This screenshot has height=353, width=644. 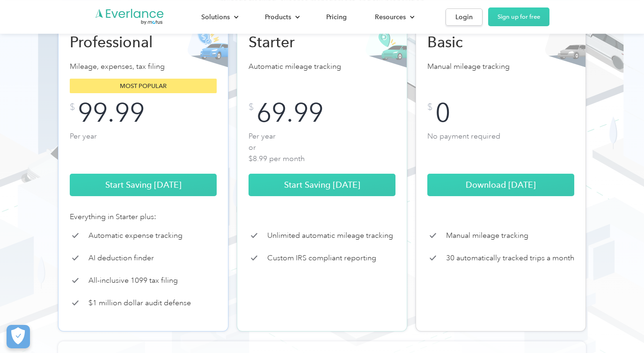 I want to click on p: All-inclusive 1099 tax filing, so click(x=133, y=280).